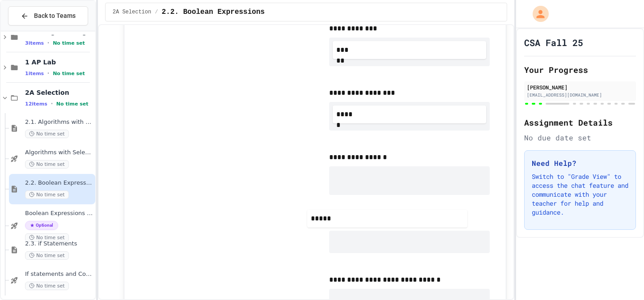 This screenshot has width=644, height=300. What do you see at coordinates (48, 16) in the screenshot?
I see `button: Back to Teams` at bounding box center [48, 16].